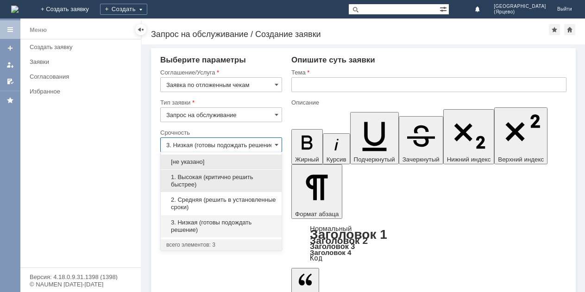  I want to click on div: Запрос на обслуживание / Создание заявки, so click(350, 34).